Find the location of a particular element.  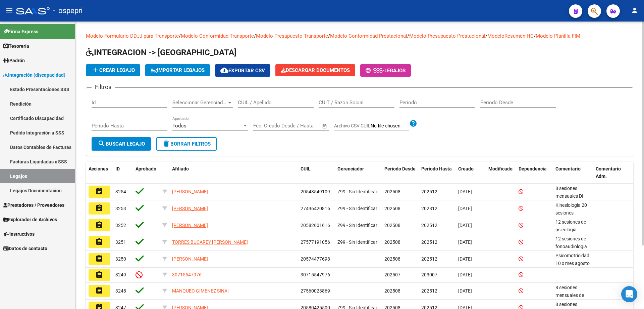

span: 20574477698 is located at coordinates (315, 259).